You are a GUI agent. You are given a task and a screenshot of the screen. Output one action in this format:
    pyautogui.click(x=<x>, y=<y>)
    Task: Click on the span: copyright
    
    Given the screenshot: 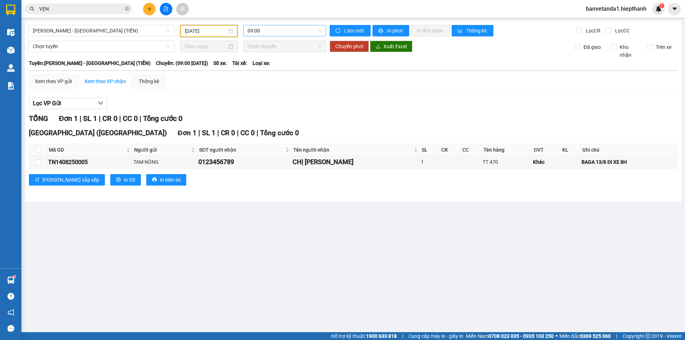 What is the action you would take?
    pyautogui.click(x=648, y=336)
    